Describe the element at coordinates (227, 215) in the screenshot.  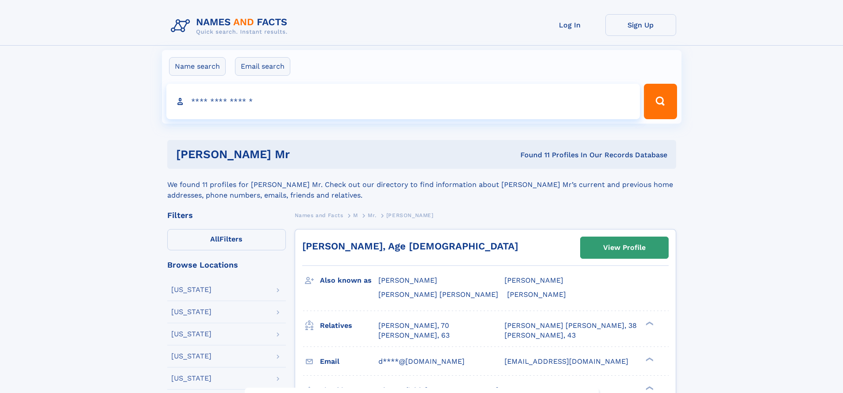
I see `div: Filters` at that location.